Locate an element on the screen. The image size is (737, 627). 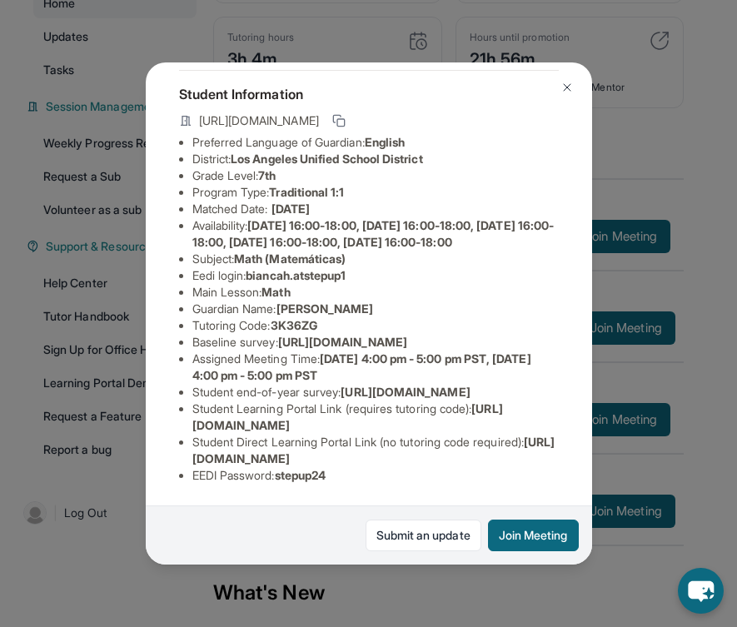
li: Baseline survey : is located at coordinates (376, 342).